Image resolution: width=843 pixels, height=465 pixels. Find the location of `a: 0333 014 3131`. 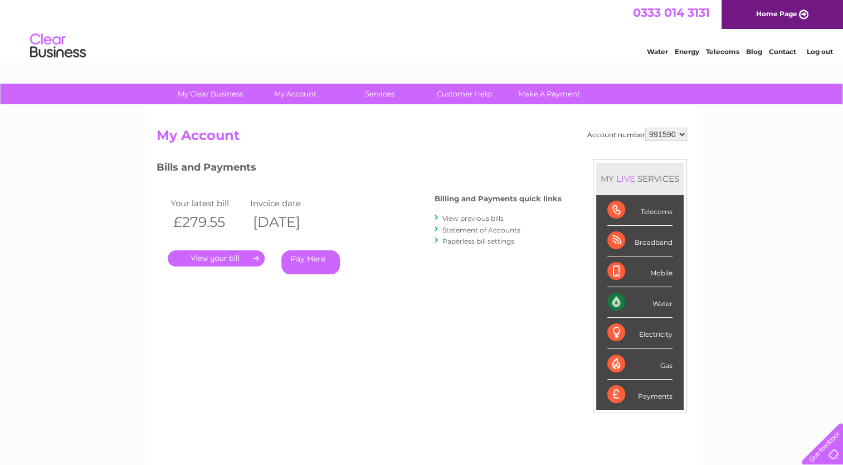

a: 0333 014 3131 is located at coordinates (672, 12).